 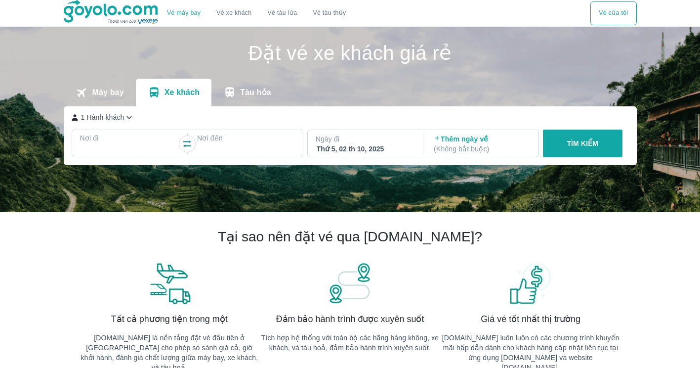 I want to click on p: 1 Hành khách, so click(x=103, y=117).